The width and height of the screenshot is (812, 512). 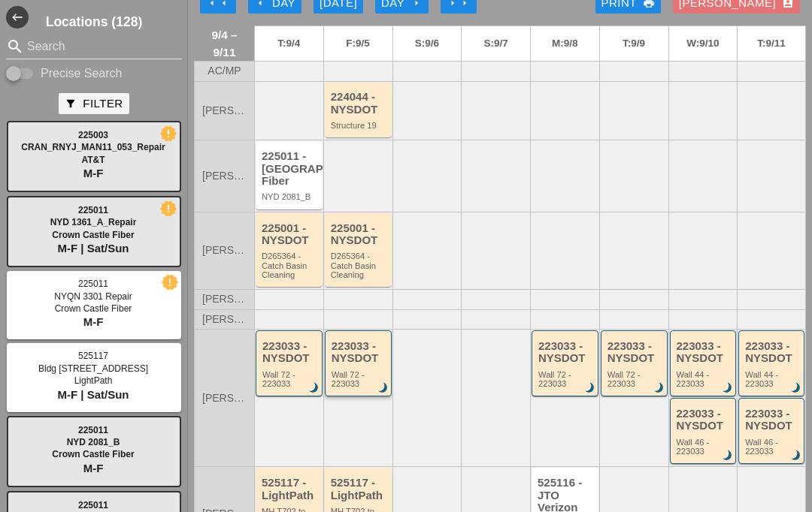 I want to click on div: Structure 19, so click(x=360, y=126).